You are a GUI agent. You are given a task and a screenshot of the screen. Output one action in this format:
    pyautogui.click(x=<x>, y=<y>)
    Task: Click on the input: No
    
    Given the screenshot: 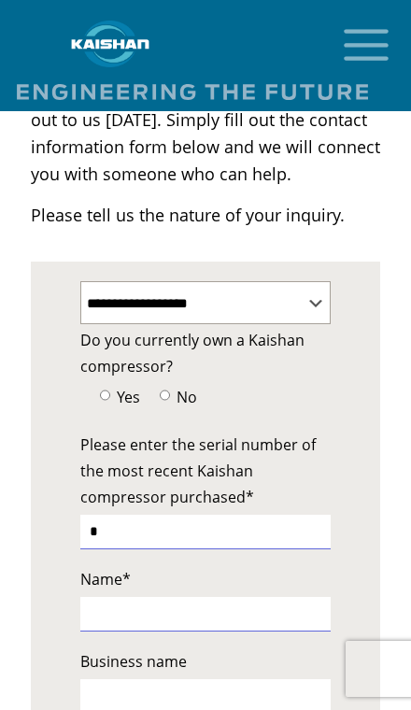 What is the action you would take?
    pyautogui.click(x=164, y=395)
    